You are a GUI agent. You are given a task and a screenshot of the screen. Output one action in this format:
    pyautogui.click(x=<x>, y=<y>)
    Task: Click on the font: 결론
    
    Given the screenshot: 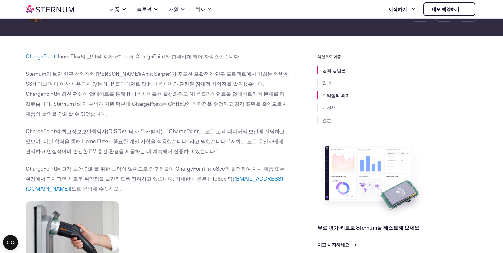 What is the action you would take?
    pyautogui.click(x=327, y=120)
    